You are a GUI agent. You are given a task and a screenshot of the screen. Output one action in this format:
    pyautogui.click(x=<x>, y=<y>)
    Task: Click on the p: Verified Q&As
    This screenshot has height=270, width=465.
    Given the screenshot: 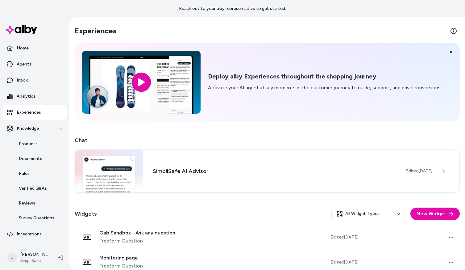 What is the action you would take?
    pyautogui.click(x=33, y=188)
    